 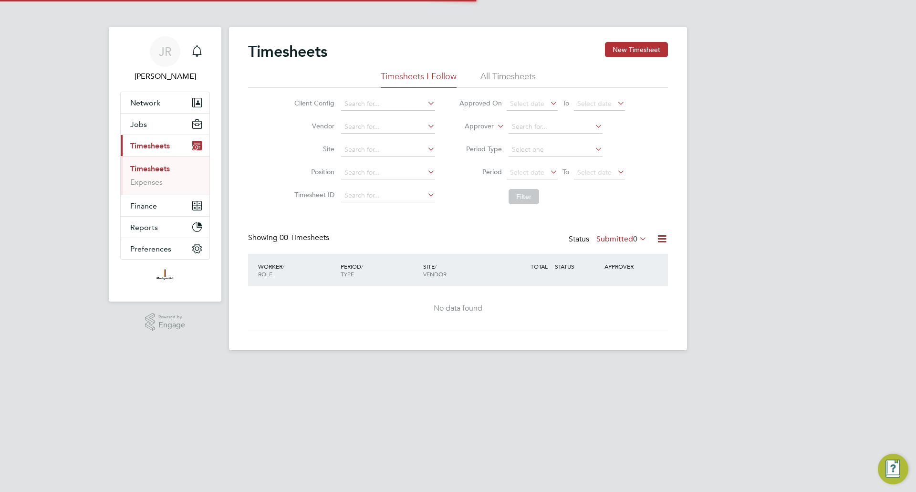 I want to click on div: APPROVER, so click(x=627, y=266).